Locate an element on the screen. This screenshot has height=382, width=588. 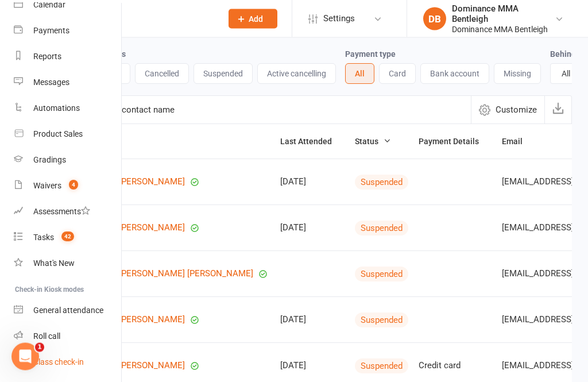
button: Missing is located at coordinates (517, 74).